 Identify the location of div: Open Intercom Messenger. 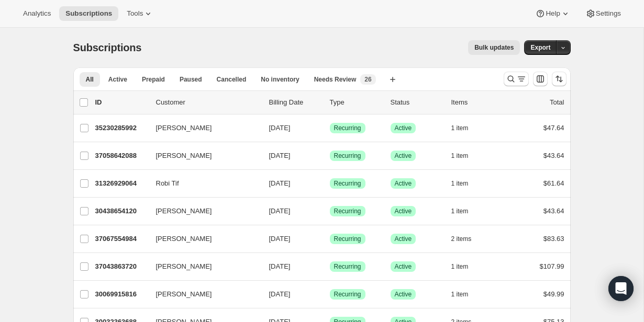
(621, 289).